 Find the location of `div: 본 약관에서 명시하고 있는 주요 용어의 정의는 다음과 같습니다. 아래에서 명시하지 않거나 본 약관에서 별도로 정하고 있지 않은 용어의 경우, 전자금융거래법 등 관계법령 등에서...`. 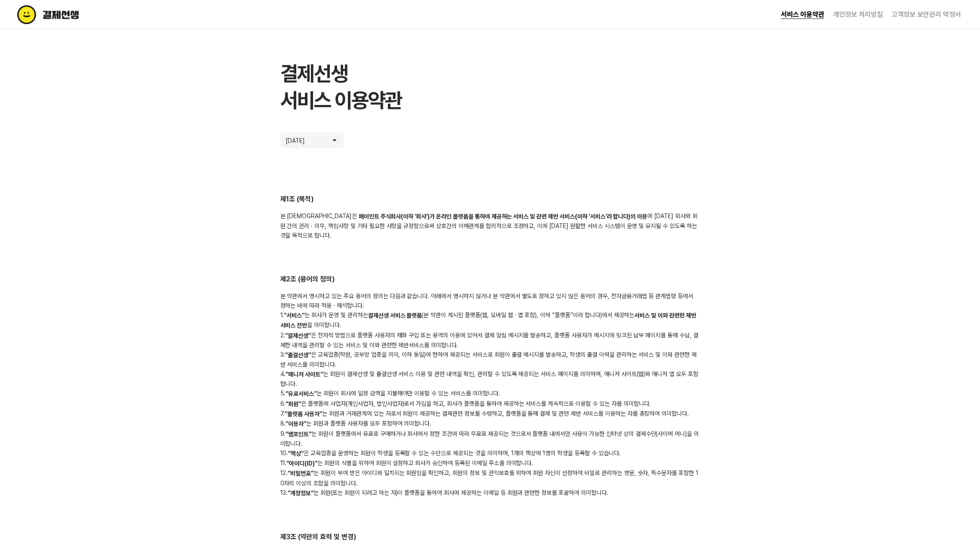

div: 본 약관에서 명시하고 있는 주요 용어의 정의는 다음과 같습니다. 아래에서 명시하지 않거나 본 약관에서 별도로 정하고 있지 않은 용어의 경우, 전자금융거래법 등 관계법령 등에서... is located at coordinates (490, 394).